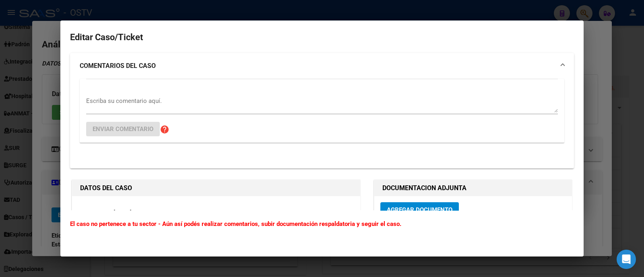  What do you see at coordinates (322, 124) in the screenshot?
I see `div: COMENTARIOS DEL CASO` at bounding box center [322, 124].